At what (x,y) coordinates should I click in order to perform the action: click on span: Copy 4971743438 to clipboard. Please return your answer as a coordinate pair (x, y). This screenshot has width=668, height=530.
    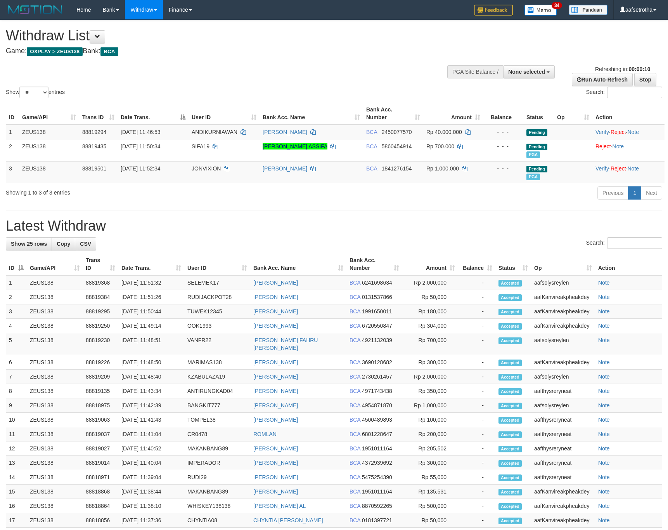
    Looking at the image, I should click on (377, 391).